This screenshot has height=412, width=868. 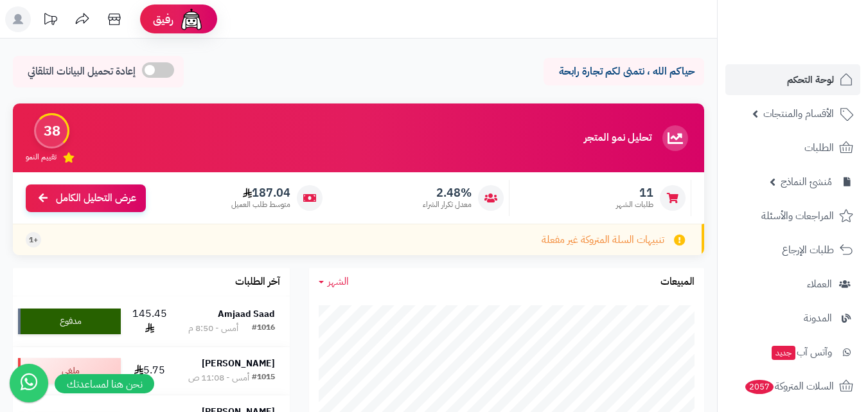 I want to click on div: #1015, so click(x=264, y=378).